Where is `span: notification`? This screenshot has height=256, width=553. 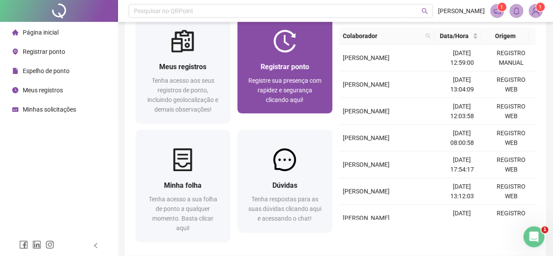 span: notification is located at coordinates (497, 11).